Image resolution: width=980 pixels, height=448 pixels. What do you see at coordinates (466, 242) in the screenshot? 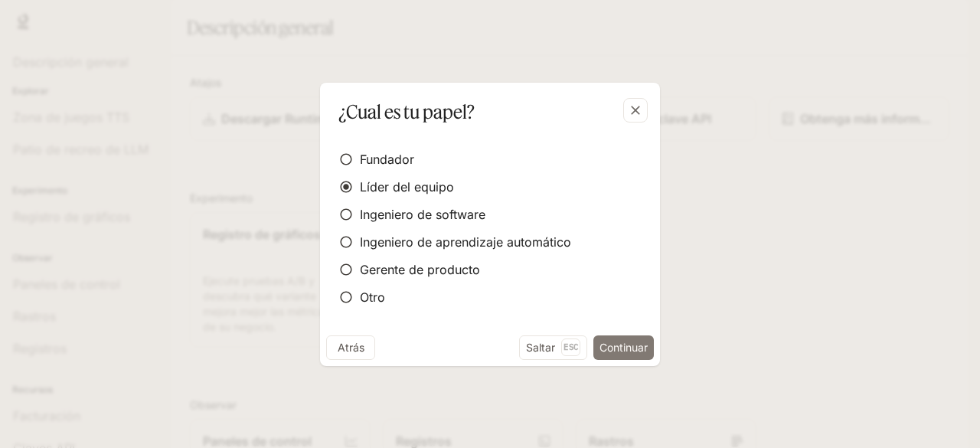
I see `font: Ingeniero de aprendizaje automático` at bounding box center [466, 242].